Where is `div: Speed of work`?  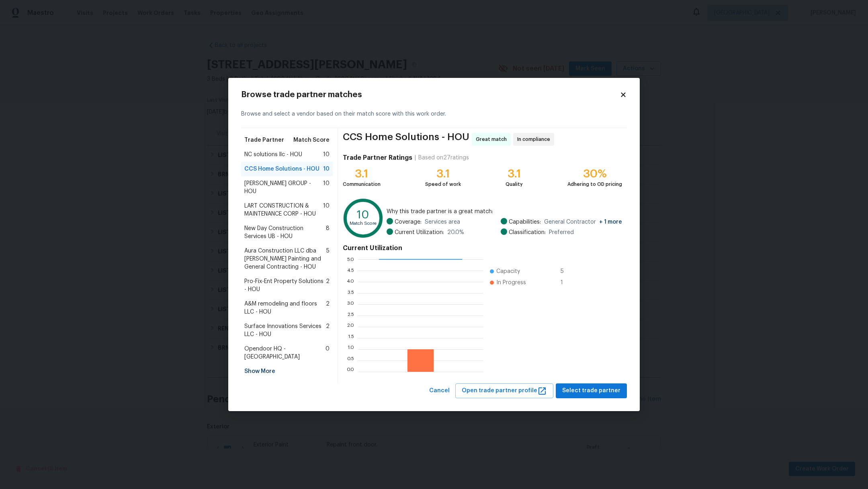 div: Speed of work is located at coordinates (443, 185).